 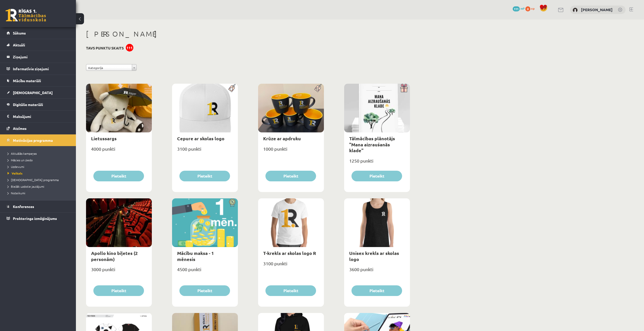 What do you see at coordinates (119, 151) in the screenshot?
I see `div: 4000 punkti` at bounding box center [119, 151].